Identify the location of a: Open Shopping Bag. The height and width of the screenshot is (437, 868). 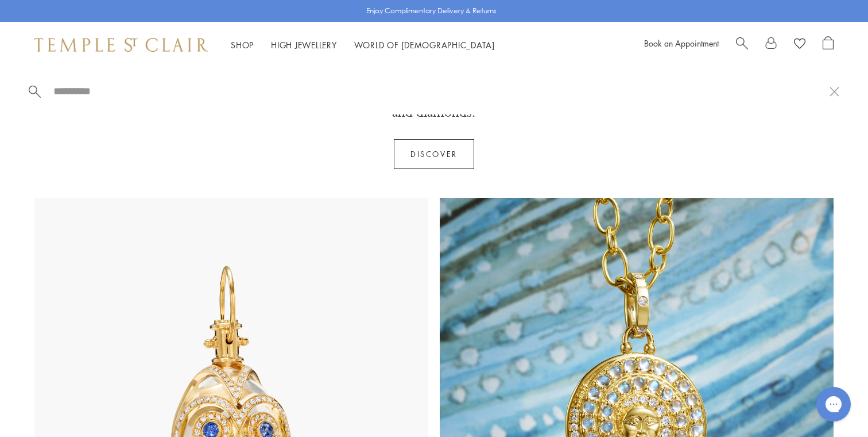
(828, 45).